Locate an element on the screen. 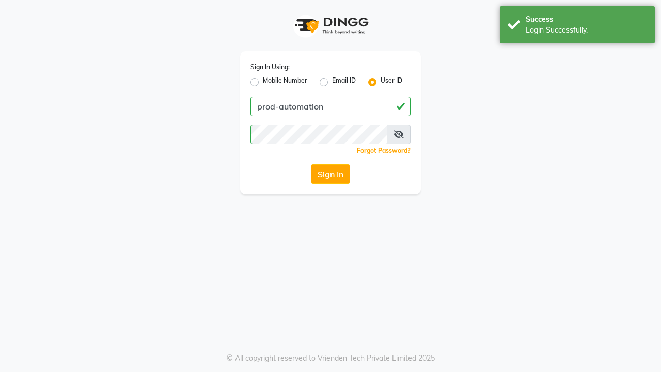 The width and height of the screenshot is (661, 372). label: Email ID is located at coordinates (344, 82).